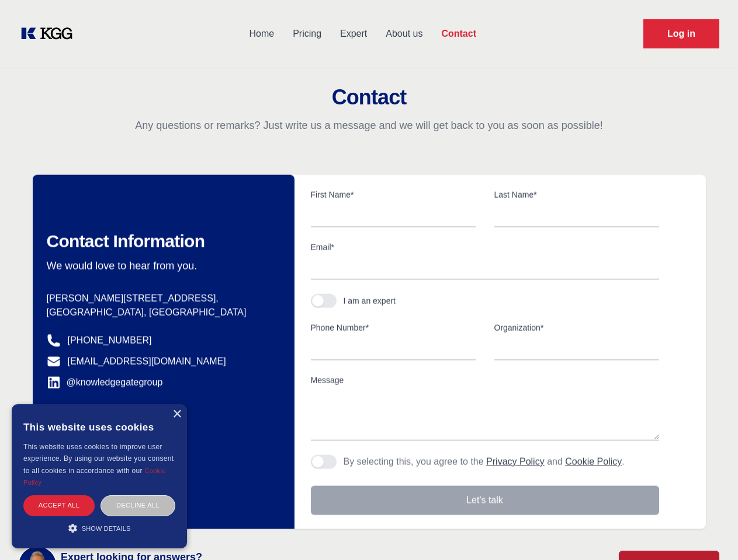 Image resolution: width=738 pixels, height=560 pixels. Describe the element at coordinates (161, 242) in the screenshot. I see `h2: Contact Information` at that location.